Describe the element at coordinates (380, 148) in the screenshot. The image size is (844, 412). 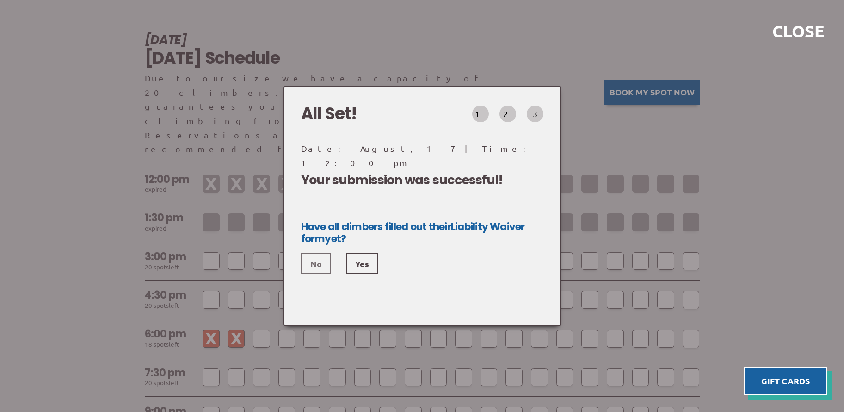
I see `span: Date: August, 17` at that location.